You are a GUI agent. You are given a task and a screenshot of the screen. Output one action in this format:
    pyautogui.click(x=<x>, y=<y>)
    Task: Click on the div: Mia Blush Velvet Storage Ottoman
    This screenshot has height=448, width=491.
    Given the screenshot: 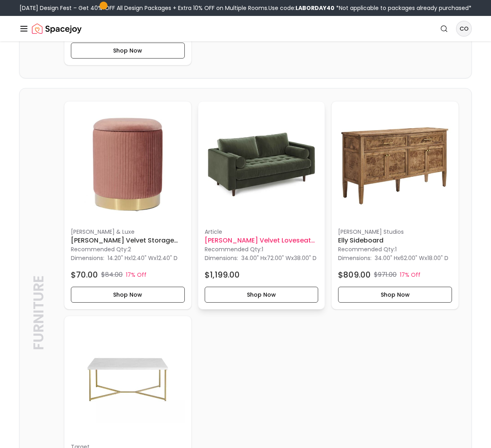 What is the action you would take?
    pyautogui.click(x=128, y=206)
    